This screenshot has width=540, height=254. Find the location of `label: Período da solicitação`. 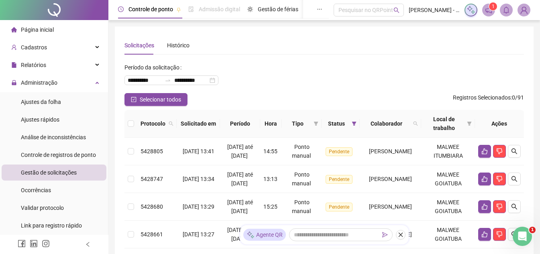

label: Período da solicitação is located at coordinates (154, 67).